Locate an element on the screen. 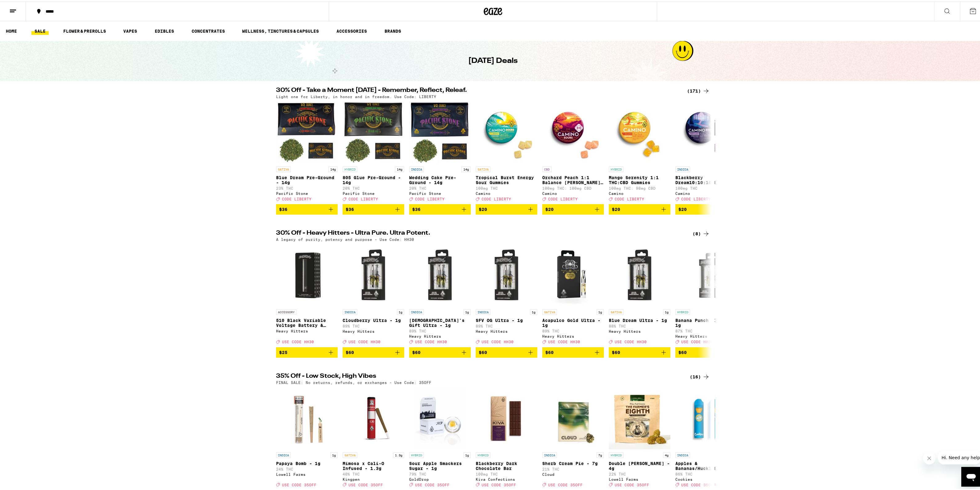 The height and width of the screenshot is (490, 980). img: Heavy Hitters - 510 Black Variable Voltage Battery & Charger is located at coordinates (307, 274).